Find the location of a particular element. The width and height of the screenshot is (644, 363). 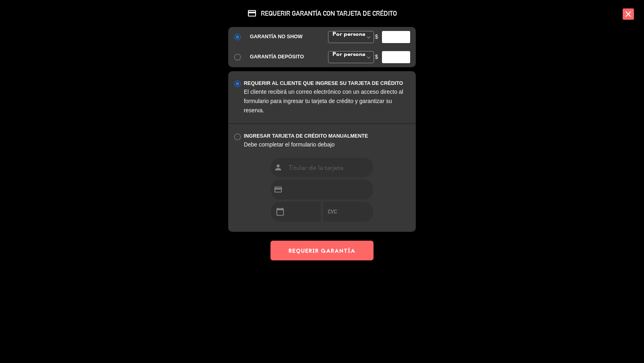

button: REQUERIR GARANTÍA is located at coordinates (322, 251).